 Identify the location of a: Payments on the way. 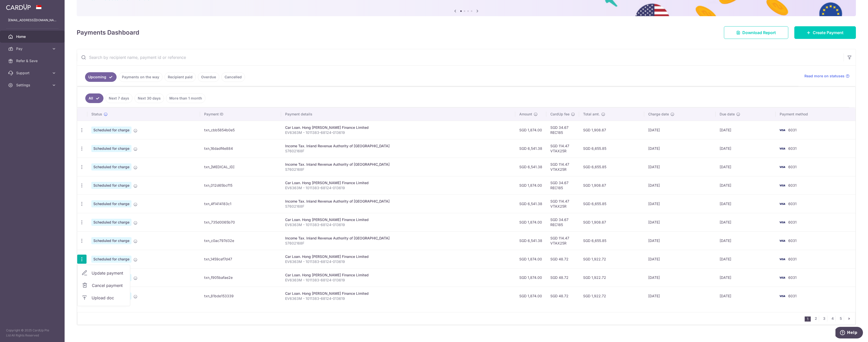
(140, 77).